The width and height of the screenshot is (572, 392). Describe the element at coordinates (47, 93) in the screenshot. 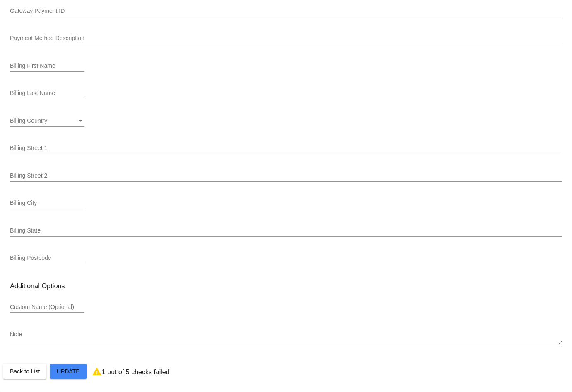

I see `input: Billing Last Name` at that location.